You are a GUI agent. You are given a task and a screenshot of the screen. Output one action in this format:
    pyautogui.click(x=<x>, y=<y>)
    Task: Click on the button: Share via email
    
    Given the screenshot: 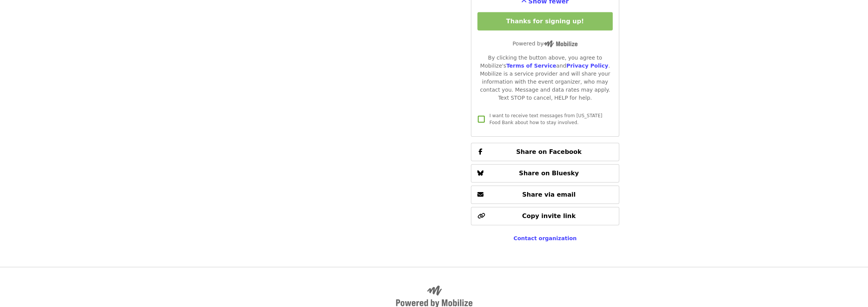 What is the action you would take?
    pyautogui.click(x=545, y=195)
    